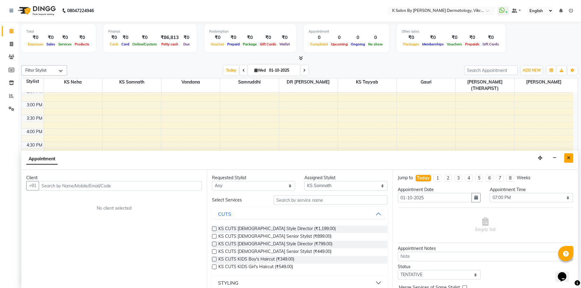 The image size is (581, 288). I want to click on span: KS CUTS KIDS Boy's Haircut (₹349.00), so click(256, 260).